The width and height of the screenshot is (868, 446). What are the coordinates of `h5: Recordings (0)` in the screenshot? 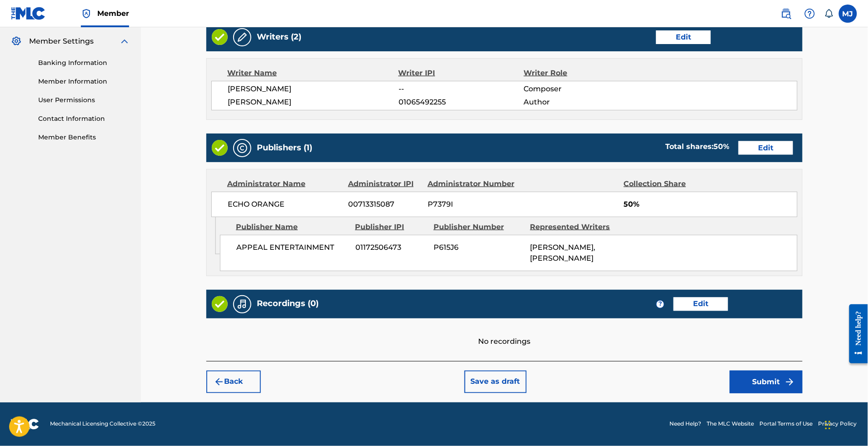 It's located at (288, 304).